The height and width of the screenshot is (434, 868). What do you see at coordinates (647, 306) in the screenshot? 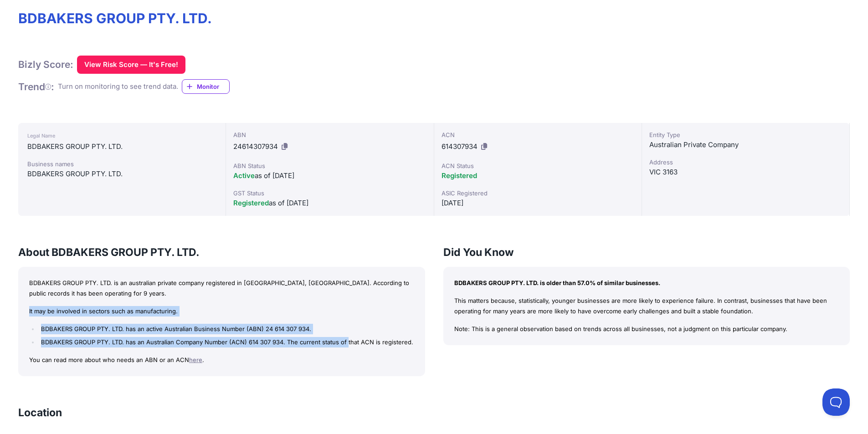
I see `p: This matters because, statistically, younger businesses are more likely to experience failure. In...` at bounding box center [647, 306].